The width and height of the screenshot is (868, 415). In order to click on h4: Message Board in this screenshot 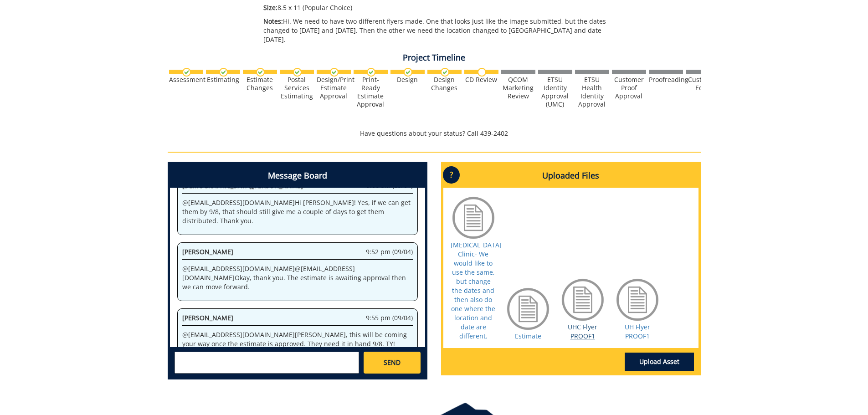, I will do `click(298, 175)`.